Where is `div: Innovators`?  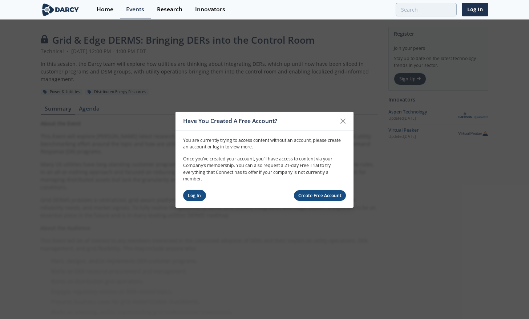
div: Innovators is located at coordinates (210, 9).